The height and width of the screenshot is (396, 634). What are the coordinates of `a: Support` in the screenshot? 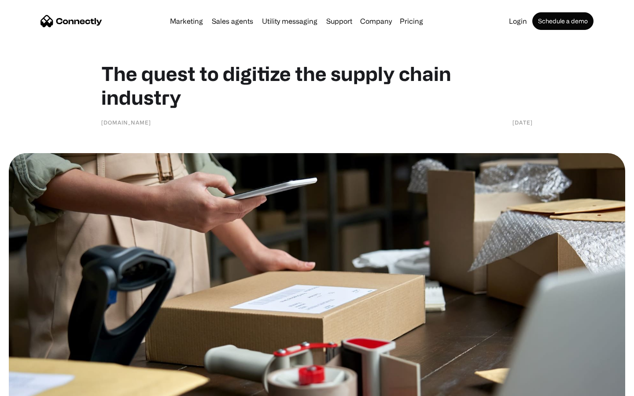 It's located at (339, 21).